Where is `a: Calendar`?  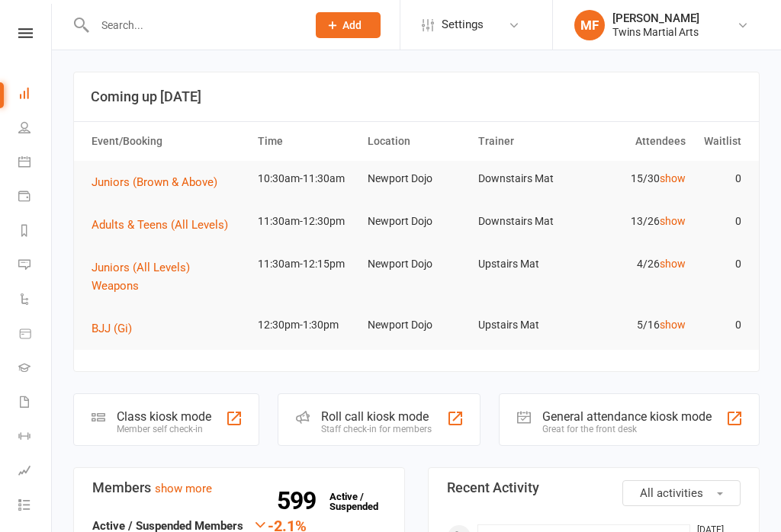 a: Calendar is located at coordinates (35, 163).